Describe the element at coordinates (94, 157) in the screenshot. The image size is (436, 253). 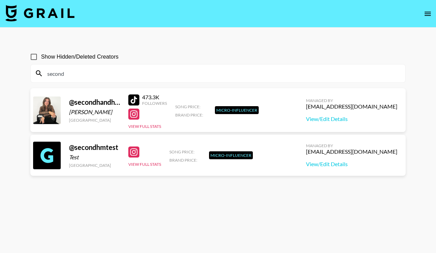
I see `div: Test` at that location.